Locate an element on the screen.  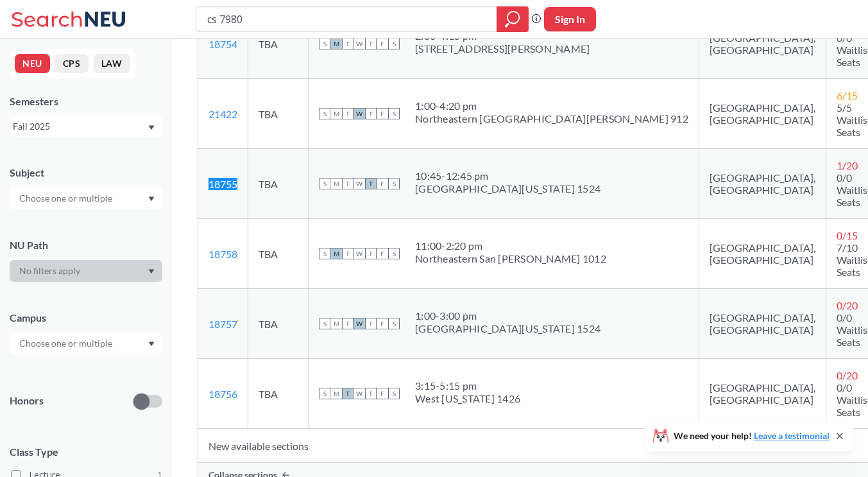
button: LAW is located at coordinates (112, 63).